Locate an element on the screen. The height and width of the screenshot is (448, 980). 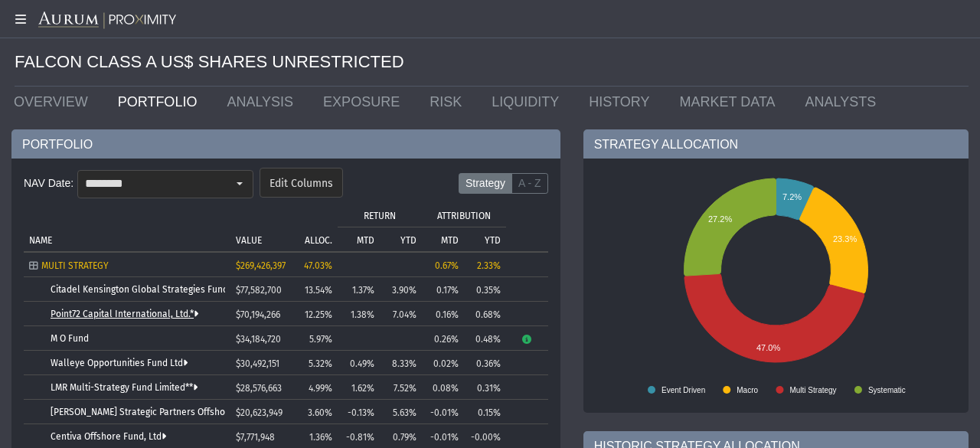
a: LMR Multi-Strategy Fund Limited** is located at coordinates (124, 387).